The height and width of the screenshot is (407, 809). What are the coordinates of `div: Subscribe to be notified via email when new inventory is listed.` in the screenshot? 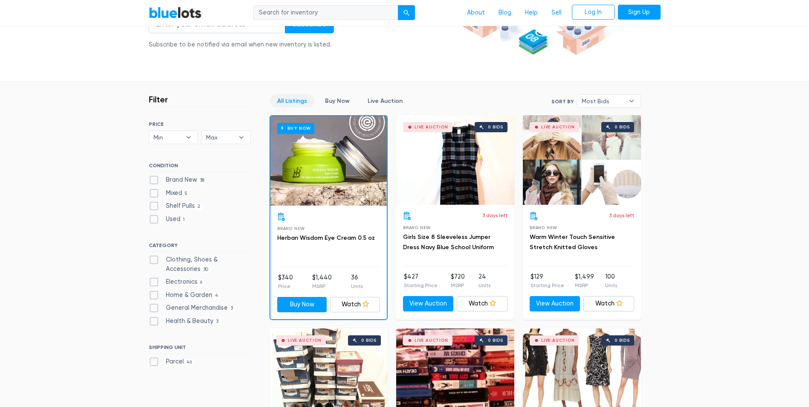 It's located at (241, 45).